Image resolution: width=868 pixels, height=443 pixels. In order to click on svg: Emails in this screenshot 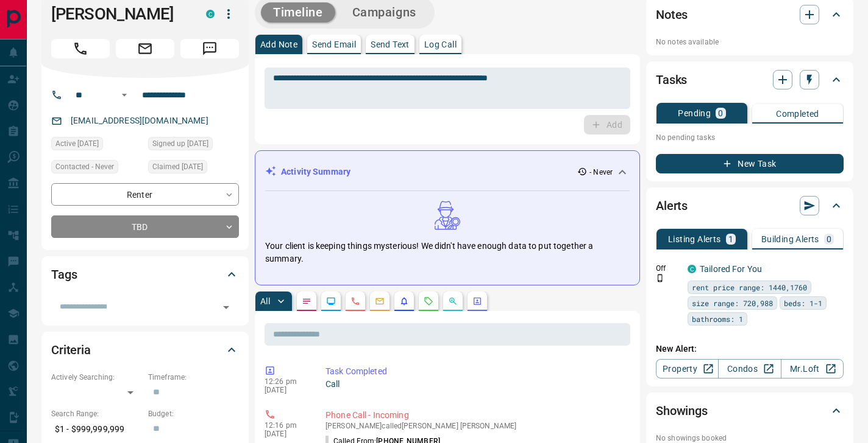, I will do `click(380, 301)`.